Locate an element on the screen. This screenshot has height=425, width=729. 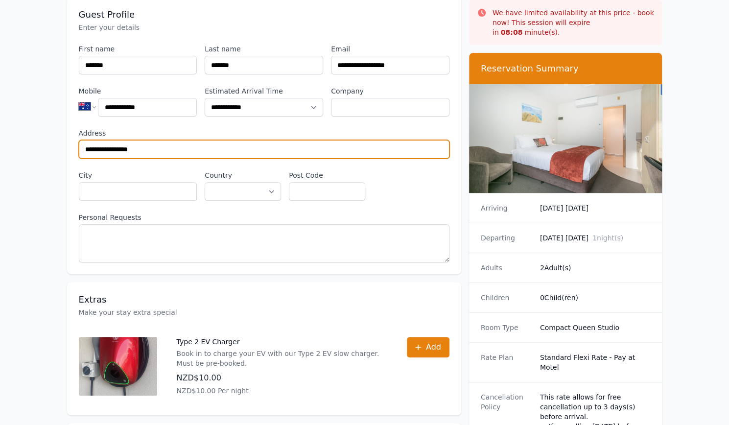
p: NZD$10.00 Per night is located at coordinates (282, 390).